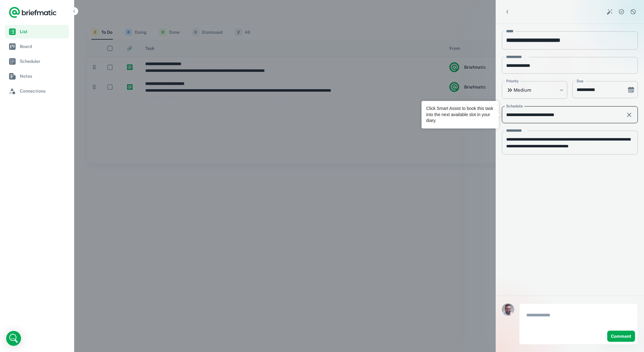 This screenshot has width=644, height=352. I want to click on div: scrollable content, so click(570, 159).